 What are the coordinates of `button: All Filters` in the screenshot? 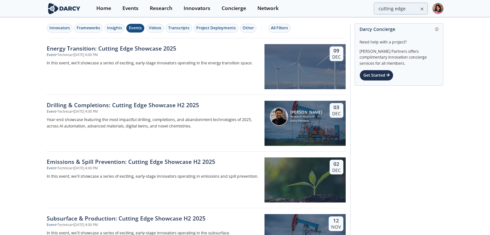 It's located at (279, 28).